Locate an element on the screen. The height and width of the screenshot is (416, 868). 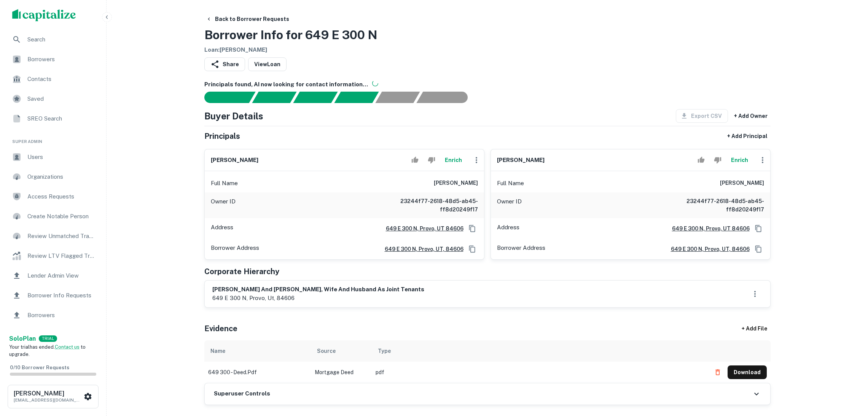
td: pdf is located at coordinates (539, 373).